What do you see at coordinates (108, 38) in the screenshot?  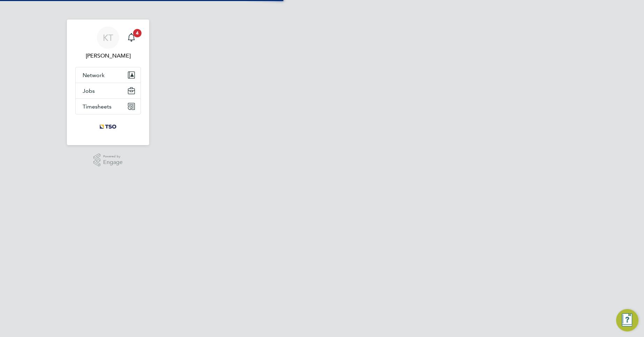 I see `span: KT` at bounding box center [108, 38].